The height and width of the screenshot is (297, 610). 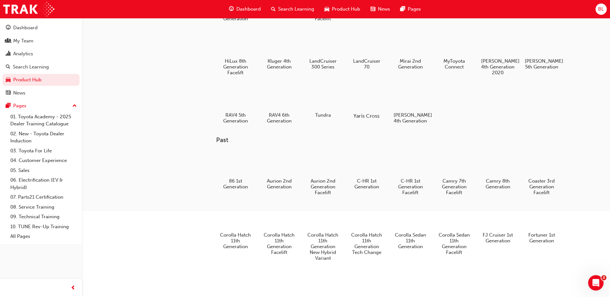 What do you see at coordinates (454, 187) in the screenshot?
I see `h5: Camry 7th Generation Facelift` at bounding box center [454, 187].